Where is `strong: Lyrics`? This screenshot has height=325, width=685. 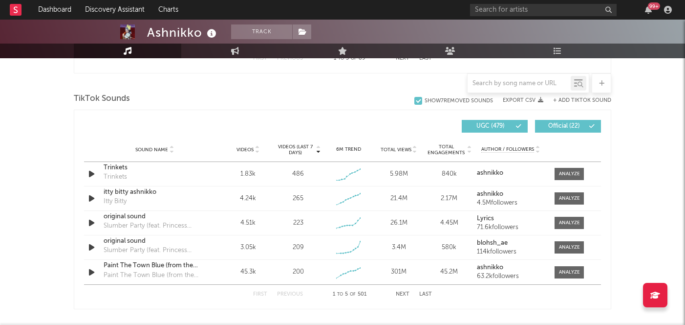
strong: Lyrics is located at coordinates (485, 218).